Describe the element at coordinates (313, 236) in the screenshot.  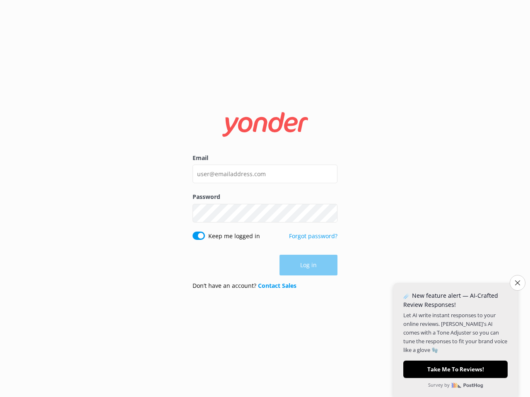
I see `a: Forgot password?` at that location.